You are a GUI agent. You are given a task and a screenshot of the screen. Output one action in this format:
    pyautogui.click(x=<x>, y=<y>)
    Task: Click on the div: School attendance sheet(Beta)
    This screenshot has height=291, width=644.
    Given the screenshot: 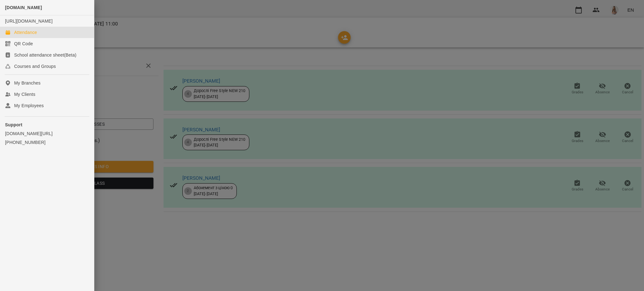 What is the action you would take?
    pyautogui.click(x=45, y=55)
    